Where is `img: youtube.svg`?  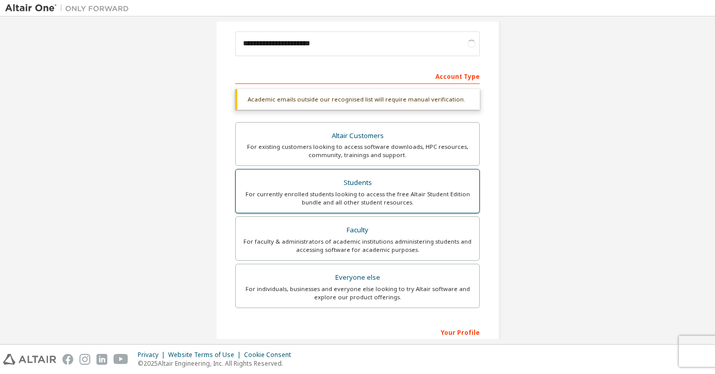
img: youtube.svg is located at coordinates (121, 359).